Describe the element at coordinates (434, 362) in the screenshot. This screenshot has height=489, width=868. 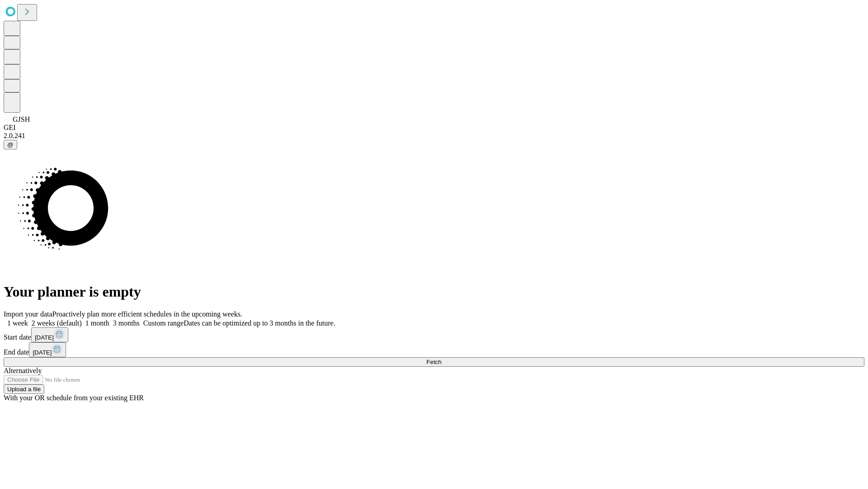
I see `span: Fetch` at that location.